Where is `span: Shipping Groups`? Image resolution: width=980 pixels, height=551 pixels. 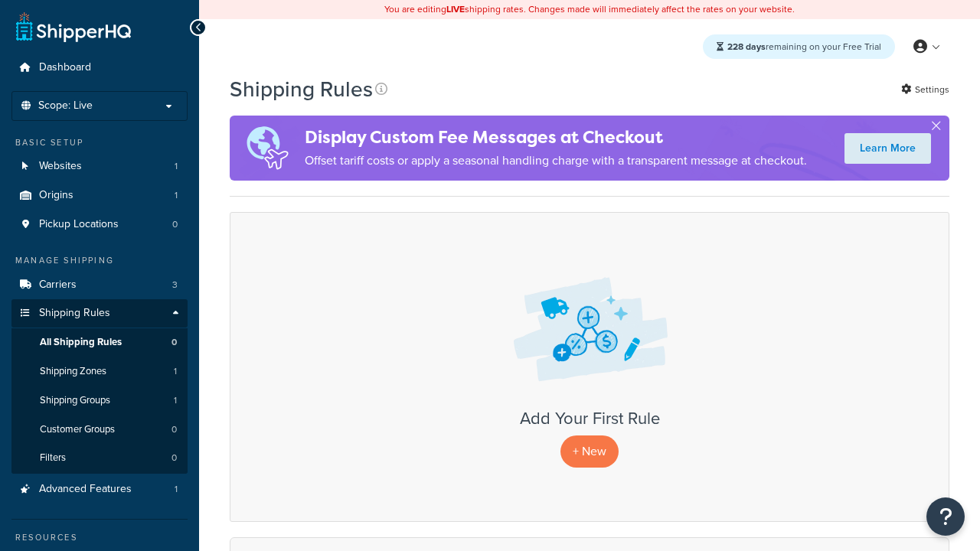 span: Shipping Groups is located at coordinates (75, 400).